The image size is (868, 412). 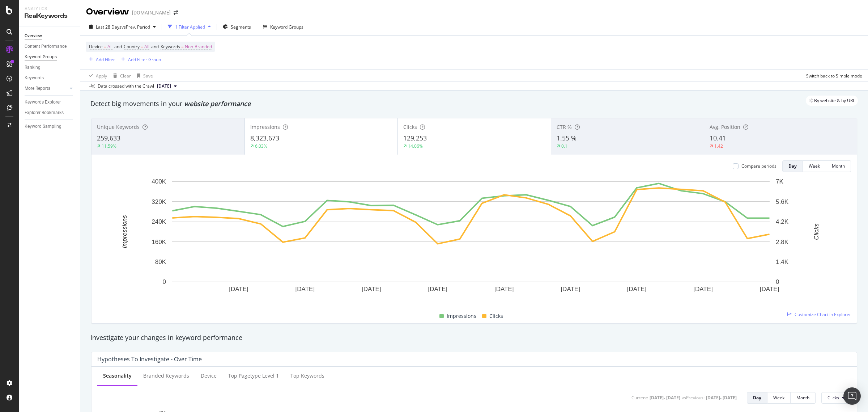 I want to click on div: Investigate your changes in keyword performance, so click(x=474, y=338).